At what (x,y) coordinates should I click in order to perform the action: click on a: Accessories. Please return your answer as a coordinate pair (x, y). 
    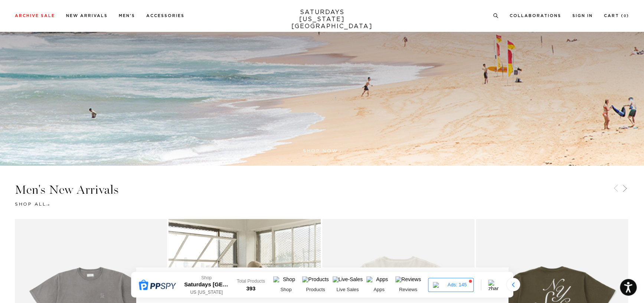
    Looking at the image, I should click on (165, 15).